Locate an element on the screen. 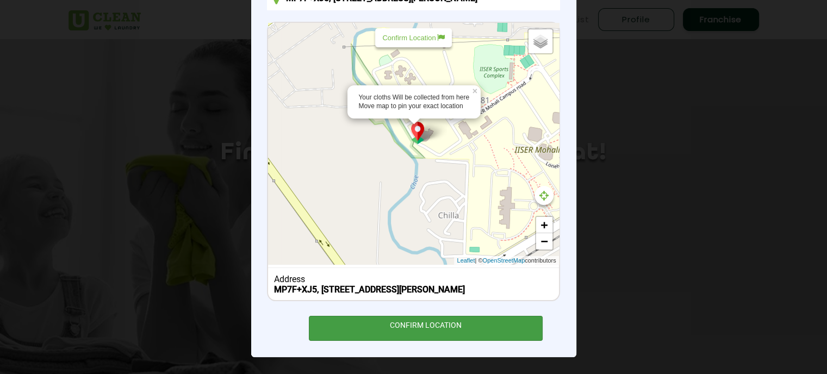 Image resolution: width=827 pixels, height=374 pixels. div: Address is located at coordinates (413, 279).